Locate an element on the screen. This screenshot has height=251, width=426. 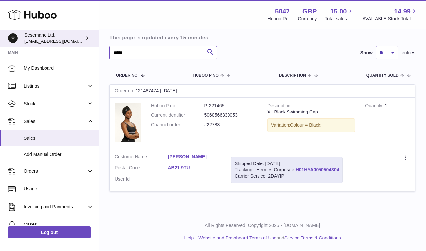
span: Listings is located at coordinates (55, 86).